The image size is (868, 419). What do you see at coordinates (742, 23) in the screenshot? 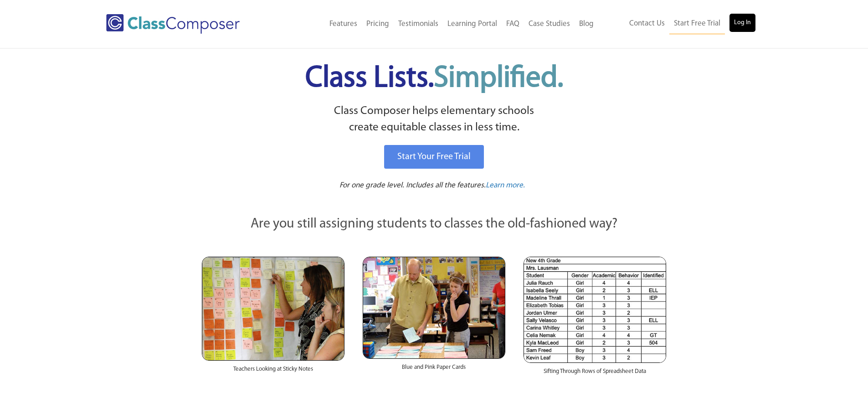
I see `a: Log In` at bounding box center [742, 23].